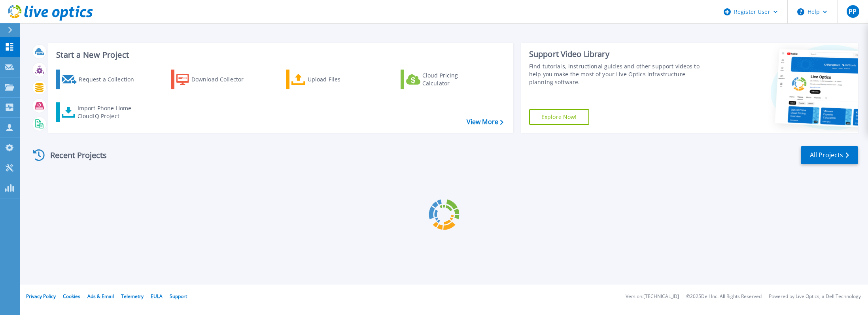  What do you see at coordinates (616, 74) in the screenshot?
I see `div: Find tutorials, instructional guides and other support videos to help you make the most of your L...` at bounding box center [616, 74].